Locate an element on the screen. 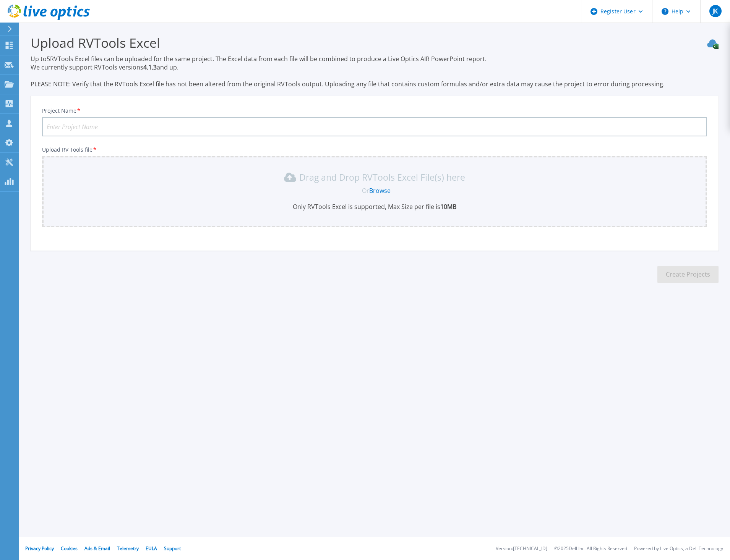 This screenshot has height=560, width=730. a: Telemetry is located at coordinates (128, 548).